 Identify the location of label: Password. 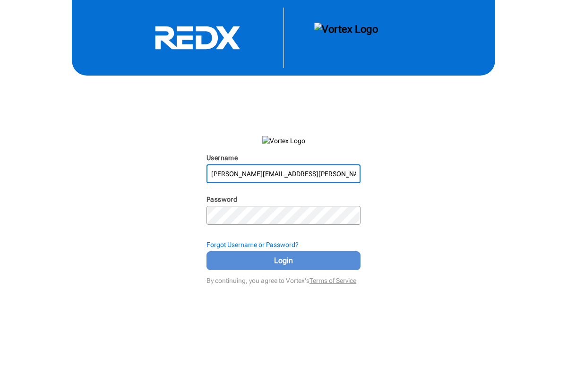
(221, 199).